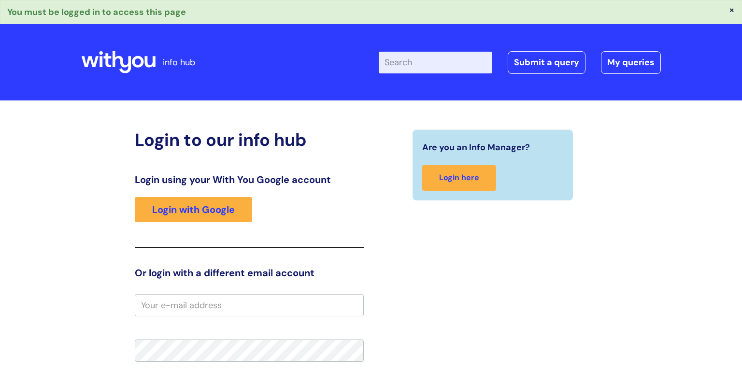  I want to click on h3: Or login with a different email account, so click(249, 273).